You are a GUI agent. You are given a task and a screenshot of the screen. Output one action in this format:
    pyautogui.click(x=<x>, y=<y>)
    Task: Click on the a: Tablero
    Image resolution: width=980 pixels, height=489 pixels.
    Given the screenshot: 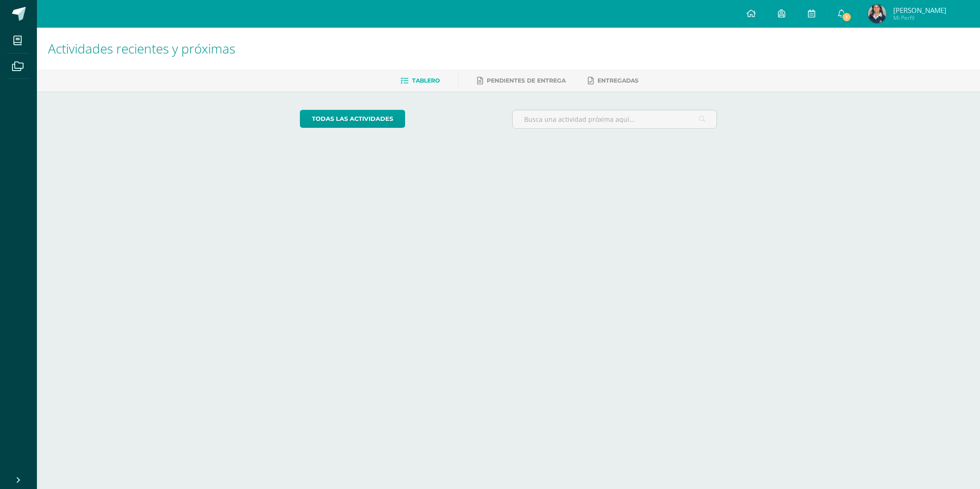 What is the action you would take?
    pyautogui.click(x=419, y=81)
    